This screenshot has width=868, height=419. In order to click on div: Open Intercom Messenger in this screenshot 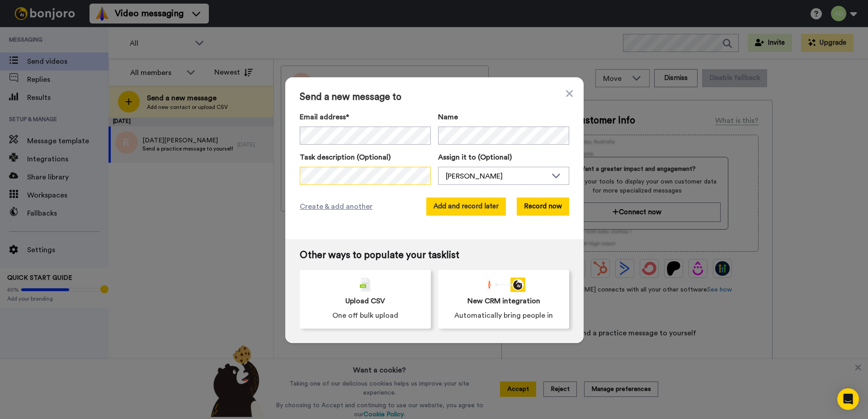, I will do `click(848, 399)`.